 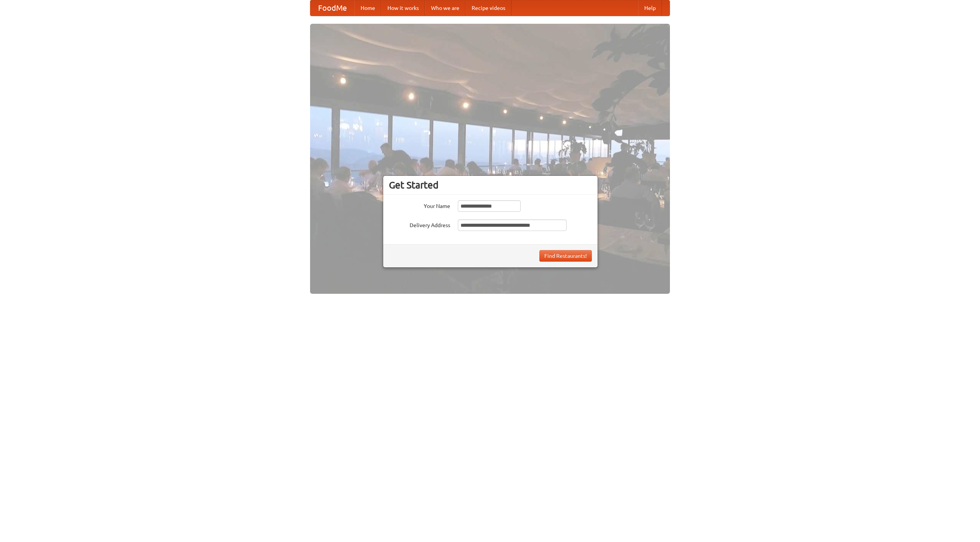 What do you see at coordinates (650, 8) in the screenshot?
I see `a: Help` at bounding box center [650, 8].